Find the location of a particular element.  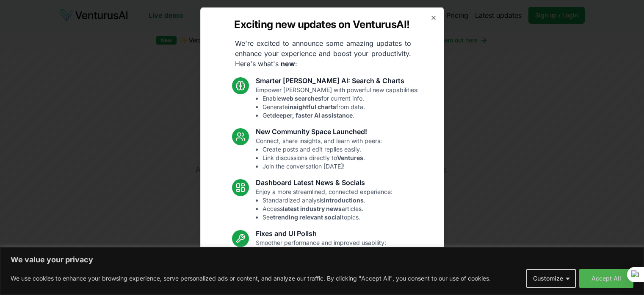

strong: web searches is located at coordinates (301, 98).